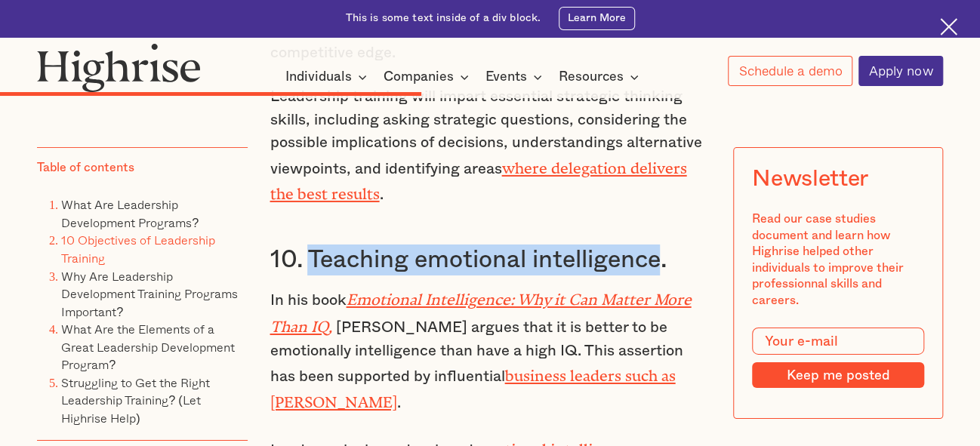 The width and height of the screenshot is (980, 446). Describe the element at coordinates (900, 71) in the screenshot. I see `a: Apply now` at that location.